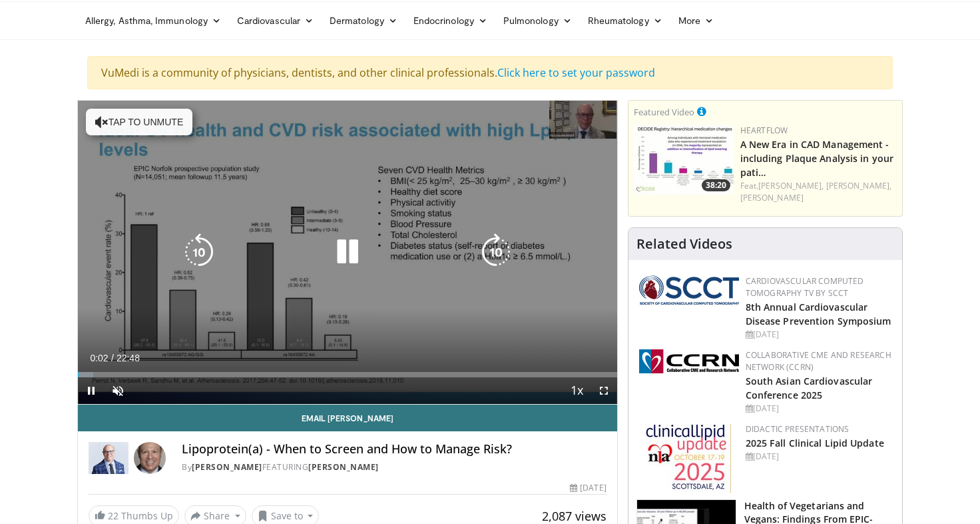  What do you see at coordinates (153, 21) in the screenshot?
I see `a: Allergy, Asthma, Immunology` at bounding box center [153, 21].